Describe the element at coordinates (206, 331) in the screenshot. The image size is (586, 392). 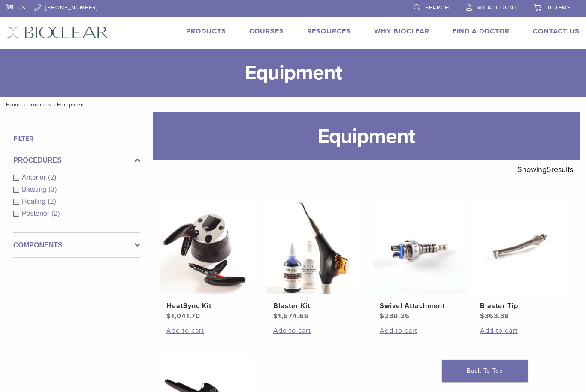
I see `a: Add to cart: “HeatSync Kit”` at that location.